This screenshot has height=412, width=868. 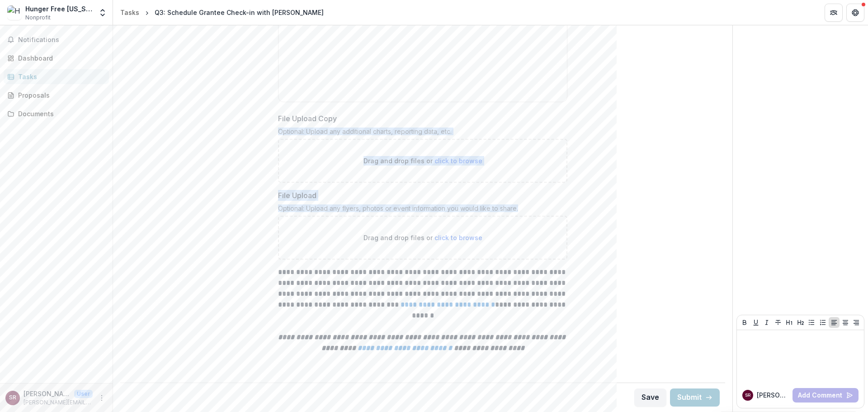 I want to click on button: Italicize, so click(x=767, y=322).